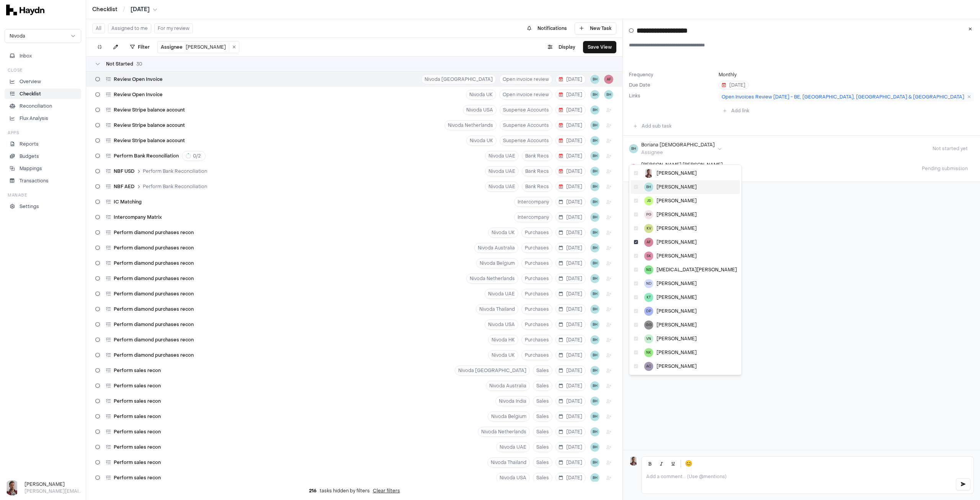 This screenshot has width=980, height=500. I want to click on img: JP Smit, so click(649, 174).